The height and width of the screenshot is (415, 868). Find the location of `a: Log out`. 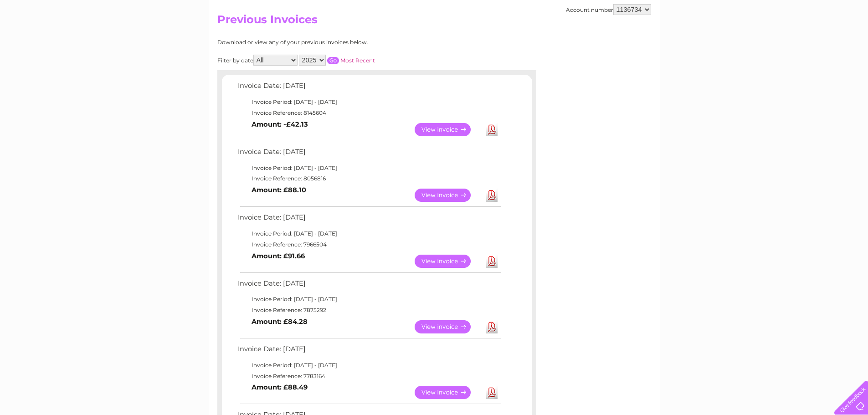

a: Log out is located at coordinates (849, 42).